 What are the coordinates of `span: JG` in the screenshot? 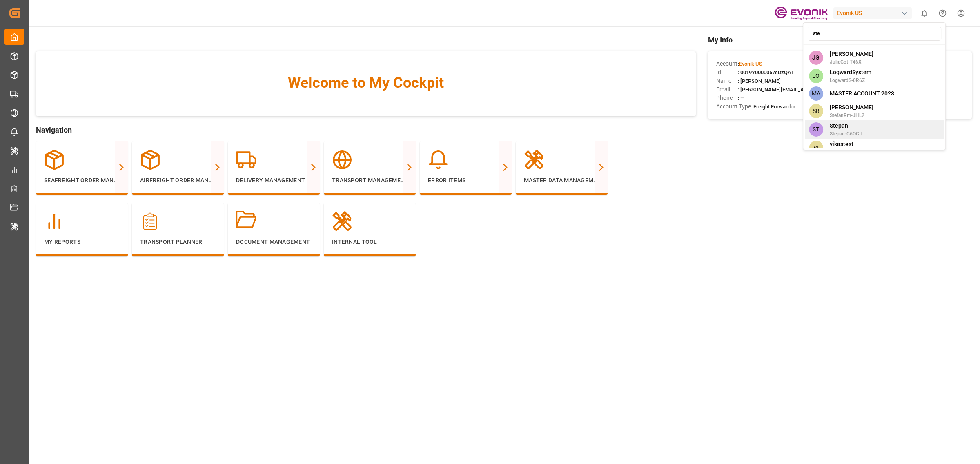 It's located at (816, 58).